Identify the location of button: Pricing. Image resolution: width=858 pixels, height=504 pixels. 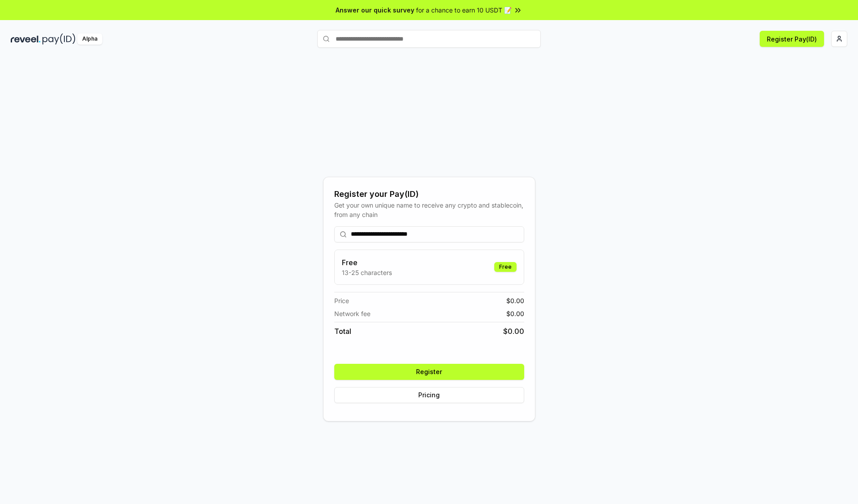
(429, 395).